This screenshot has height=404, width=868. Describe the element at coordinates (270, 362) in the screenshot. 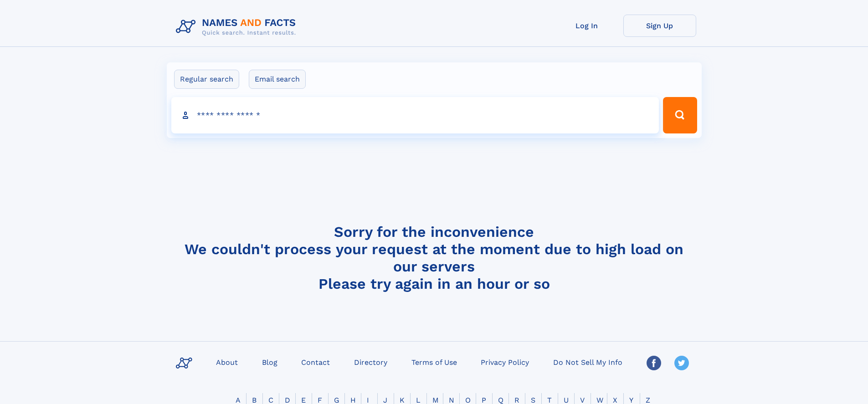

I see `a: Blog` at that location.